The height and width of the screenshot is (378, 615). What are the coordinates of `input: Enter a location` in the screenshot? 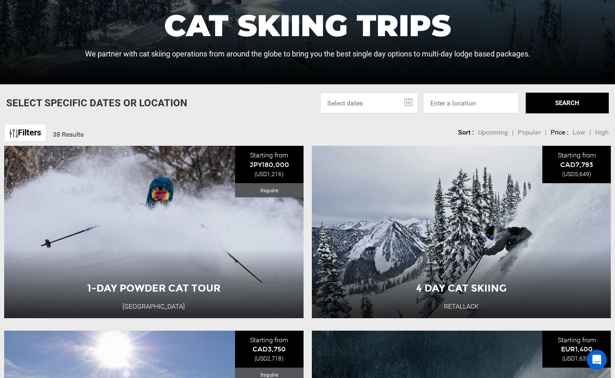 It's located at (471, 103).